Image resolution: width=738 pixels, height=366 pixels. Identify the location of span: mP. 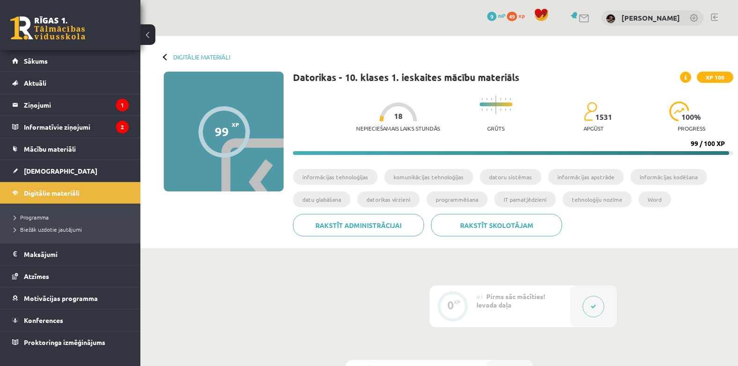
(502, 15).